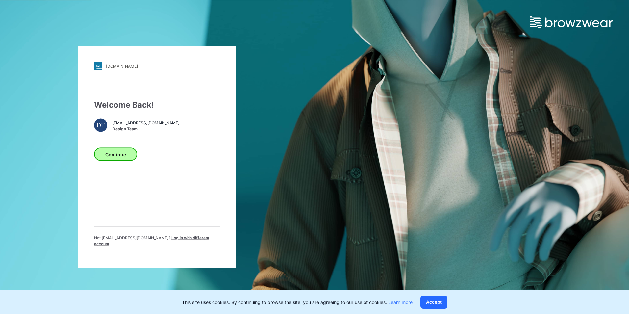  What do you see at coordinates (400, 302) in the screenshot?
I see `a: Learn more` at bounding box center [400, 302].